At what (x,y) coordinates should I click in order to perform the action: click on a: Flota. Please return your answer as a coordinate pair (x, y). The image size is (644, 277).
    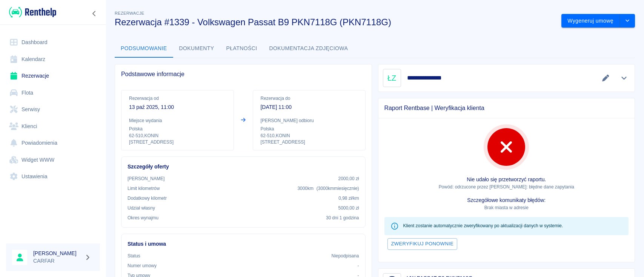
    Looking at the image, I should click on (53, 92).